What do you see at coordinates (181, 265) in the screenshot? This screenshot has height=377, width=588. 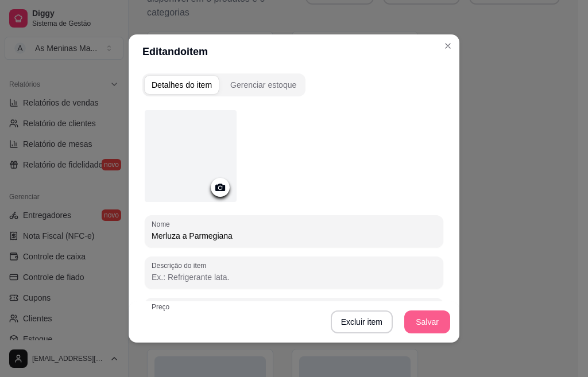 I see `label: Descrição do item` at bounding box center [181, 265].